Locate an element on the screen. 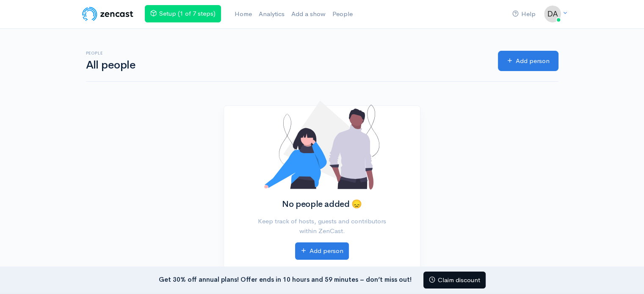  h2: No people added 😞 is located at coordinates (322, 204).